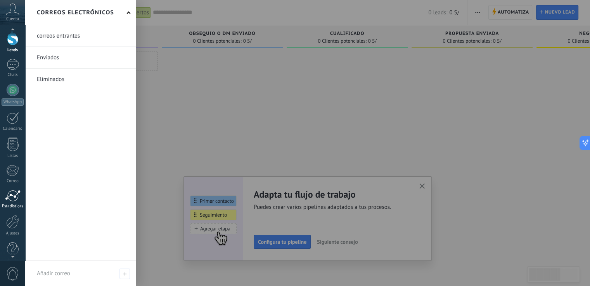  I want to click on div: Estadísticas, so click(13, 206).